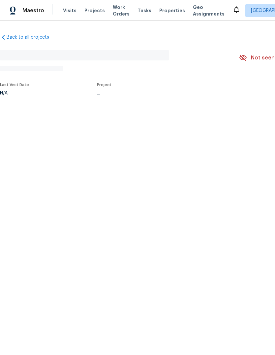 The height and width of the screenshot is (355, 275). What do you see at coordinates (172, 11) in the screenshot?
I see `span: Properties` at bounding box center [172, 11].